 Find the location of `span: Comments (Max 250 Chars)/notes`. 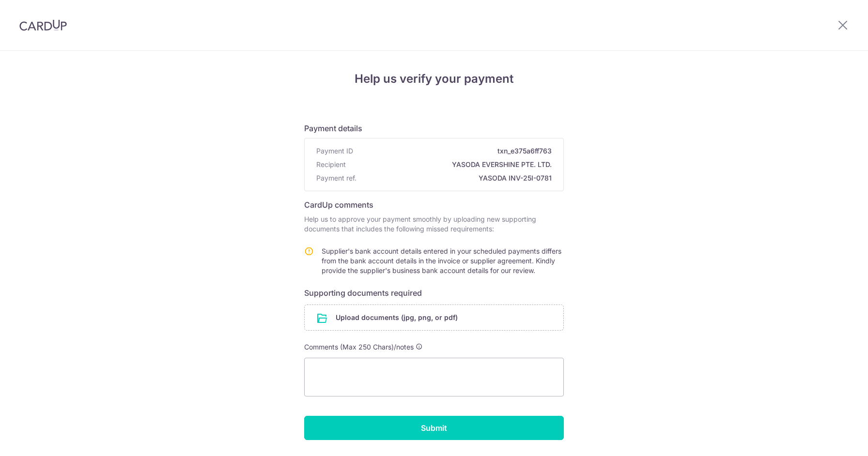

span: Comments (Max 250 Chars)/notes is located at coordinates (359, 347).